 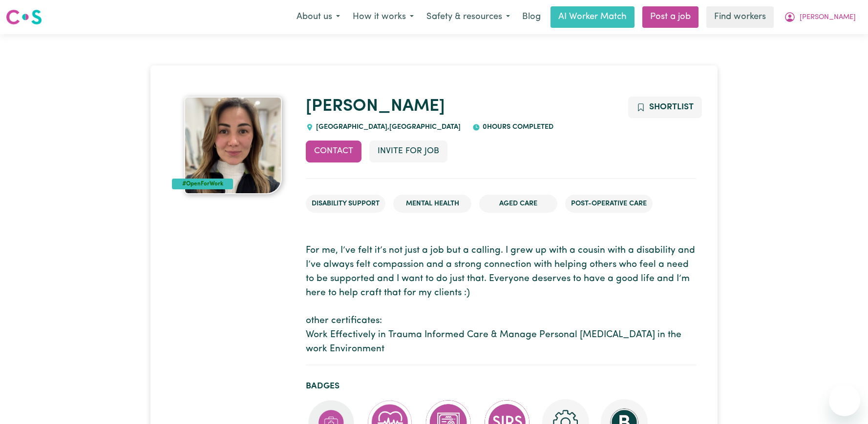 I want to click on span: 0 hours completed, so click(x=517, y=127).